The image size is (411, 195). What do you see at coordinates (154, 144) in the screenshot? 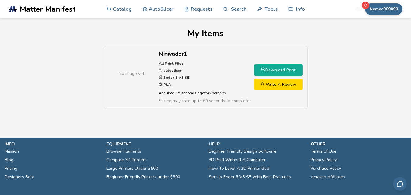
I see `p: equipment` at bounding box center [154, 144].